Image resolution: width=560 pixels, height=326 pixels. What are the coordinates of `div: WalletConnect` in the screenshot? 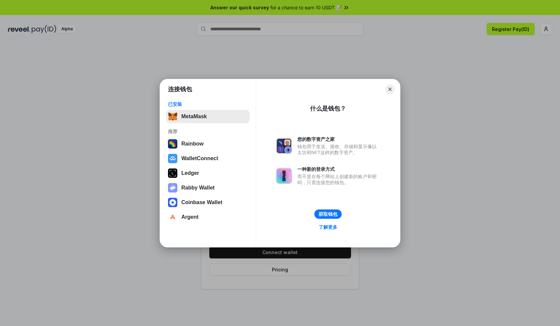 It's located at (200, 159).